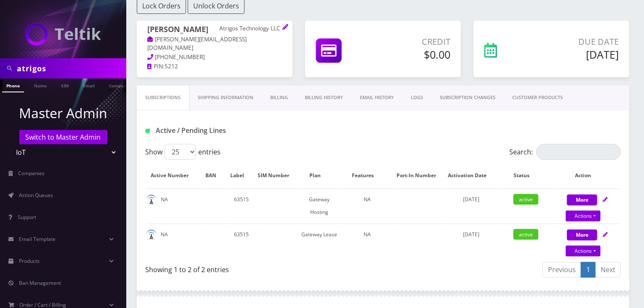 Image resolution: width=644 pixels, height=308 pixels. What do you see at coordinates (526, 175) in the screenshot?
I see `th: Status: activate to sort column ascending` at bounding box center [526, 175].